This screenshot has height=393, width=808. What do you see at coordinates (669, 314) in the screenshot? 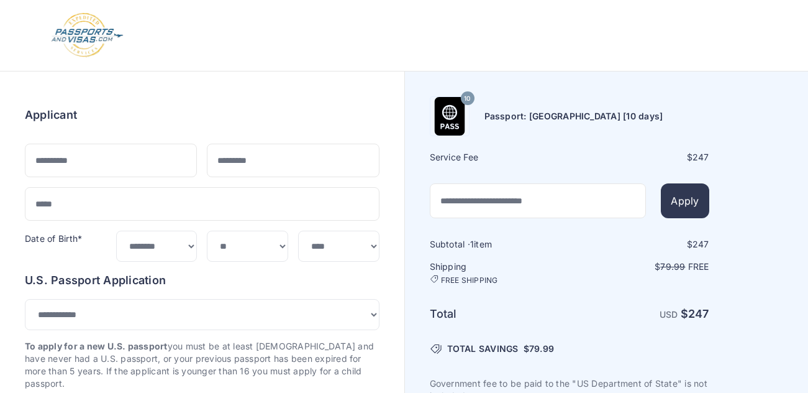
I see `span: USD` at bounding box center [669, 314].